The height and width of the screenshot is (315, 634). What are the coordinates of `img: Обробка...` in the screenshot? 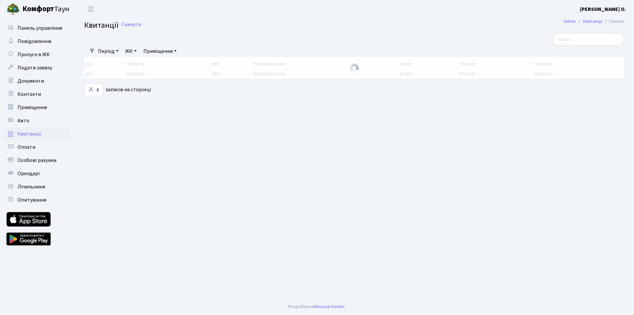 It's located at (354, 68).